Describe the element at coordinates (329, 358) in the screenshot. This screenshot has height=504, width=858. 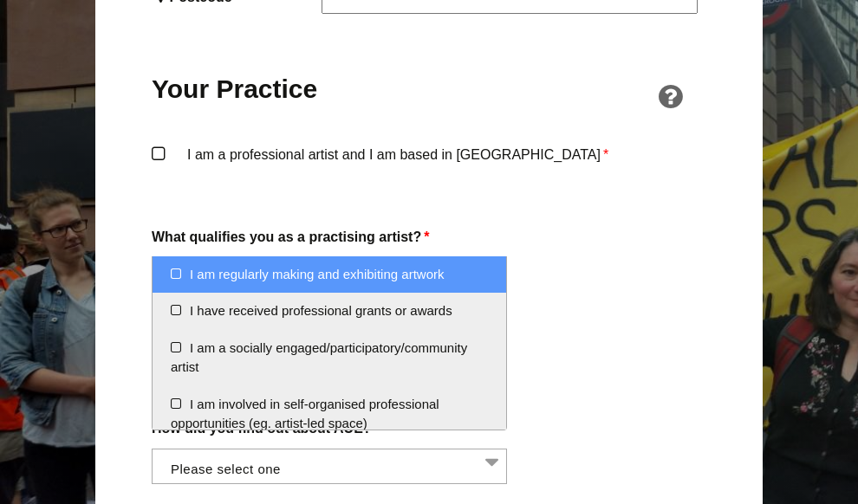
I see `li: I am a socially engaged/participatory/community artist` at that location.